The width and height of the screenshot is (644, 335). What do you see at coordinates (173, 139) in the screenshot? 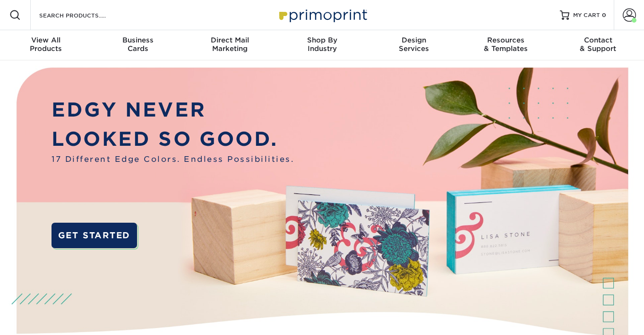
I see `p: LOOKED SO GOOD.` at bounding box center [173, 139].